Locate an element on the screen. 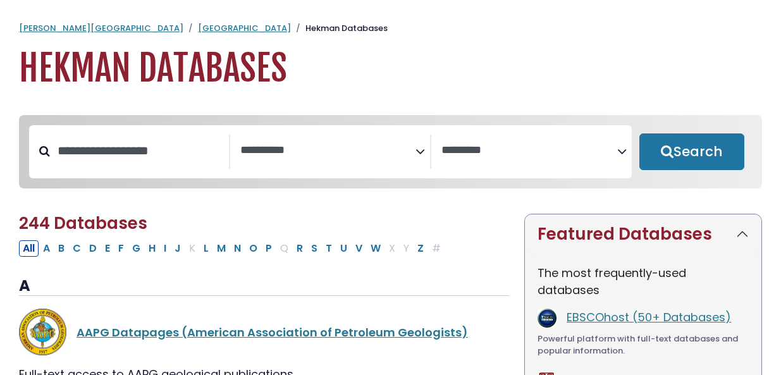 This screenshot has height=375, width=781. a: AAPG Datapages (American Association of Petroleum Geologists) is located at coordinates (272, 332).